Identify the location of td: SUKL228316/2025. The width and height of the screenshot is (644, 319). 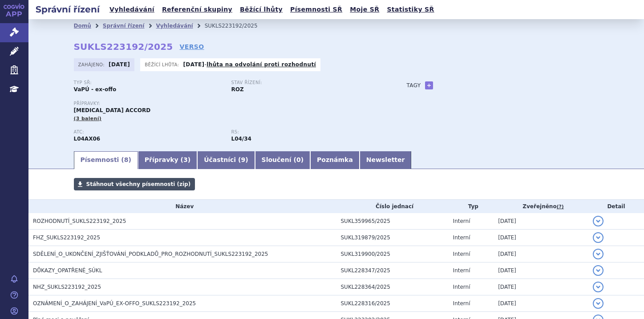
(392, 304).